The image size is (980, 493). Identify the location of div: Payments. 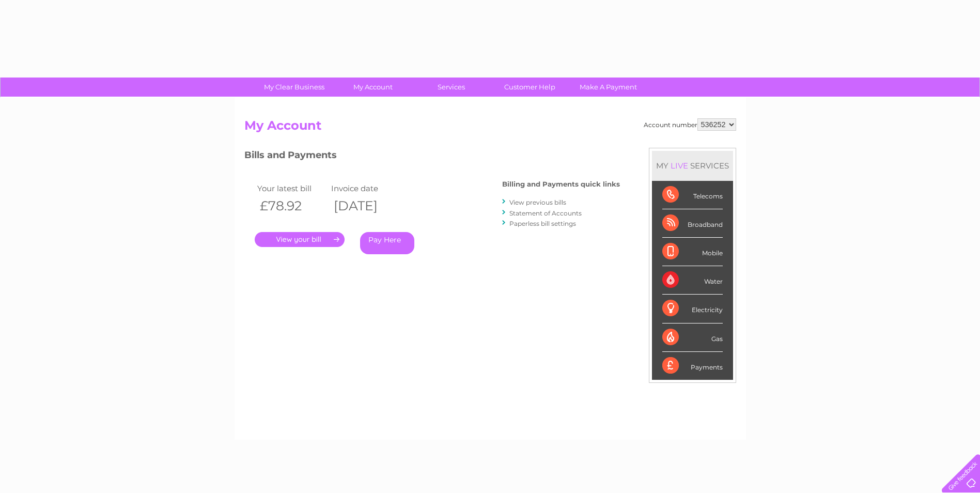
(692, 366).